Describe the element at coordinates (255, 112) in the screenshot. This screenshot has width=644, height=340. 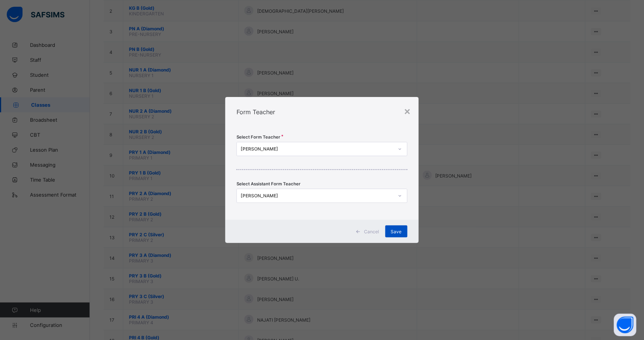
I see `span: Form Teacher` at that location.